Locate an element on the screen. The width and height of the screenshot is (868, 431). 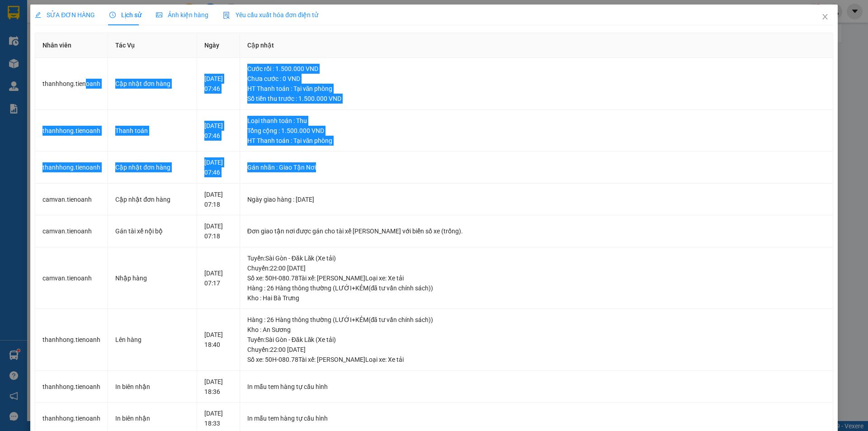
div: Thanh toán is located at coordinates (152, 130).